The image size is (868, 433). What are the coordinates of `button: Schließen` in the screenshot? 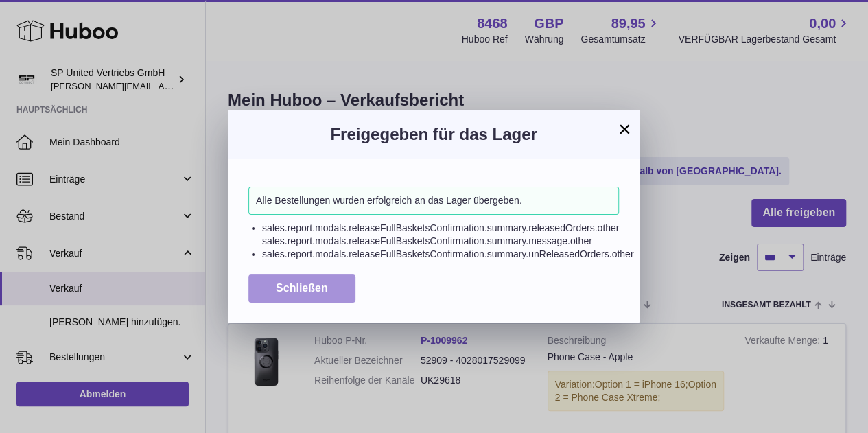 It's located at (302, 288).